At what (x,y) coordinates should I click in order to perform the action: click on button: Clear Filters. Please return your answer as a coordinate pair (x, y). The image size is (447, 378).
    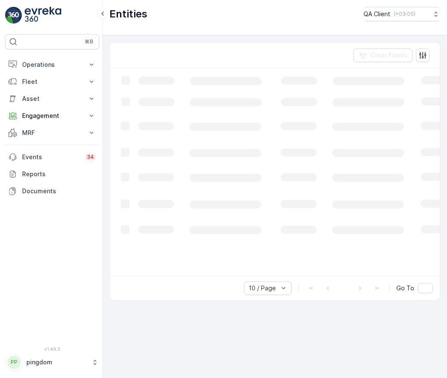
    Looking at the image, I should click on (383, 55).